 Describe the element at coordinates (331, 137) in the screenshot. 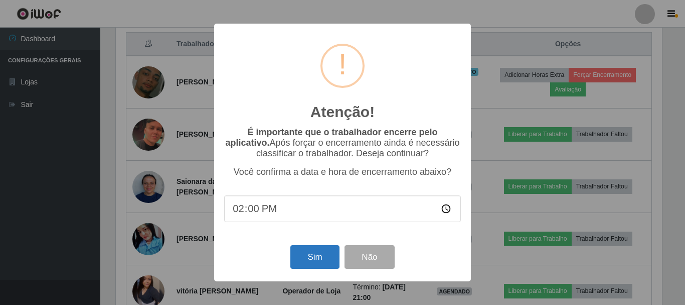

I see `b: É importante que o trabalhador encerre pelo aplicativo.` at that location.